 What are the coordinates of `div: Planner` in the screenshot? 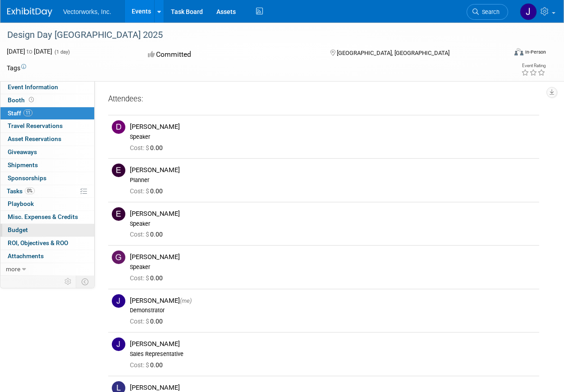 It's located at (333, 180).